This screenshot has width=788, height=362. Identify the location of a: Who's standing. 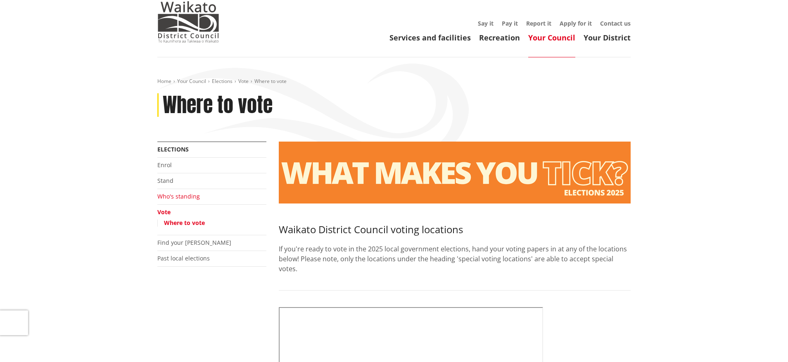
(178, 196).